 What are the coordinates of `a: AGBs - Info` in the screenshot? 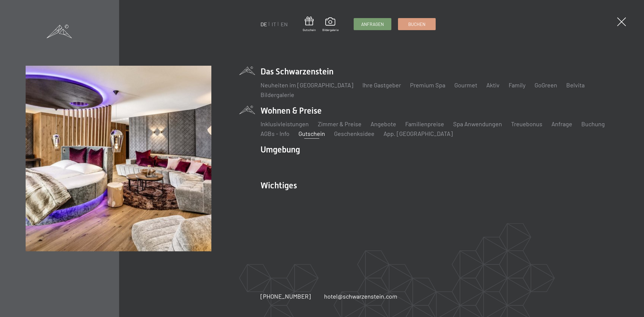 It's located at (275, 133).